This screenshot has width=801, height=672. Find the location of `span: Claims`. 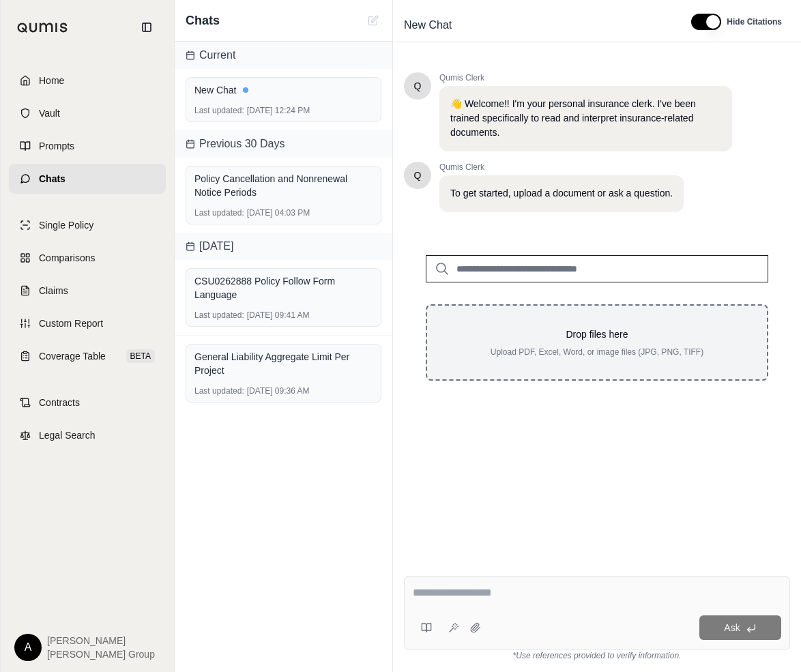

span: Claims is located at coordinates (53, 291).